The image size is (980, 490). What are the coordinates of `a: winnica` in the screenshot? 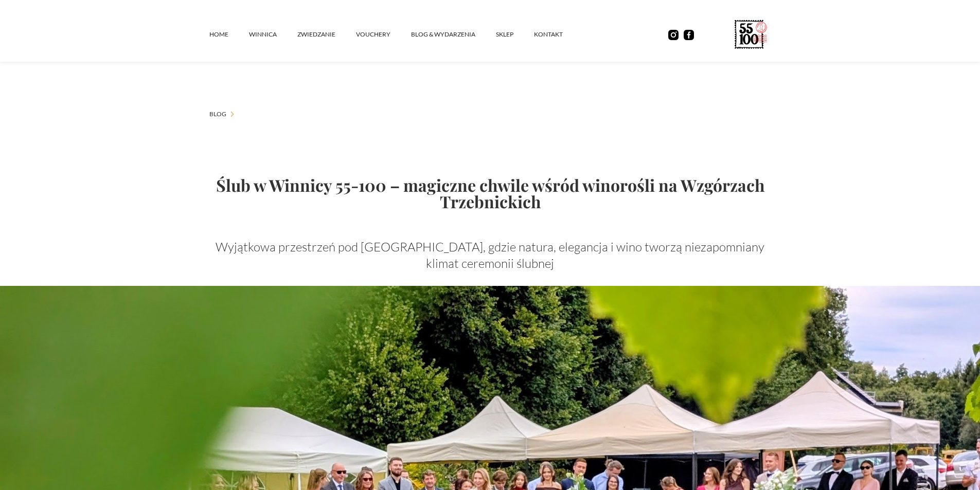 It's located at (273, 35).